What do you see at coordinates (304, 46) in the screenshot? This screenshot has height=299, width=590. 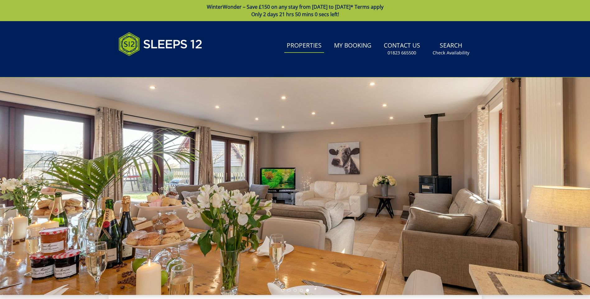 I see `a: Properties` at bounding box center [304, 46].